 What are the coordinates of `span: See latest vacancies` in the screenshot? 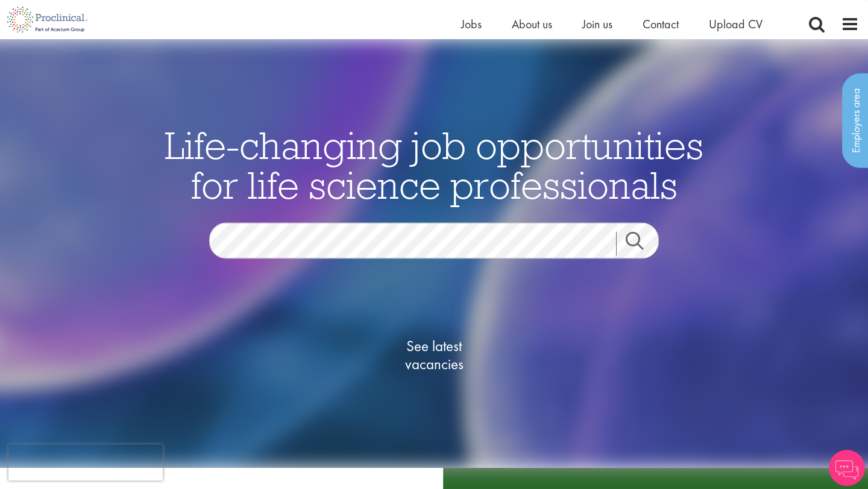 It's located at (434, 355).